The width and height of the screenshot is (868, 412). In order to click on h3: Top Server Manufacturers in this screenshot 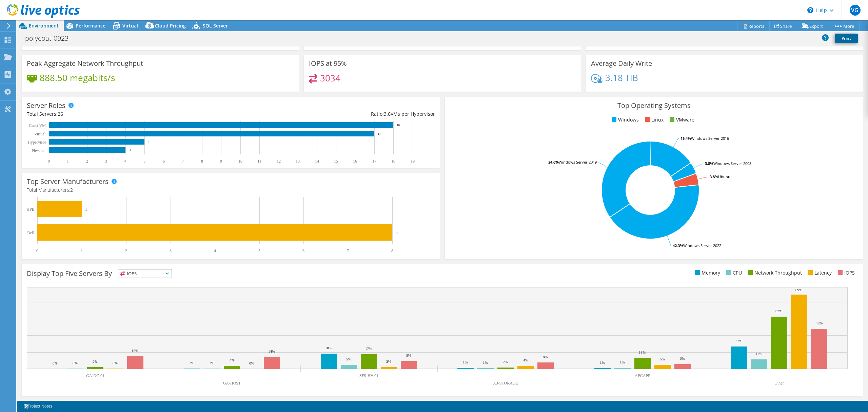, I will do `click(68, 181)`.